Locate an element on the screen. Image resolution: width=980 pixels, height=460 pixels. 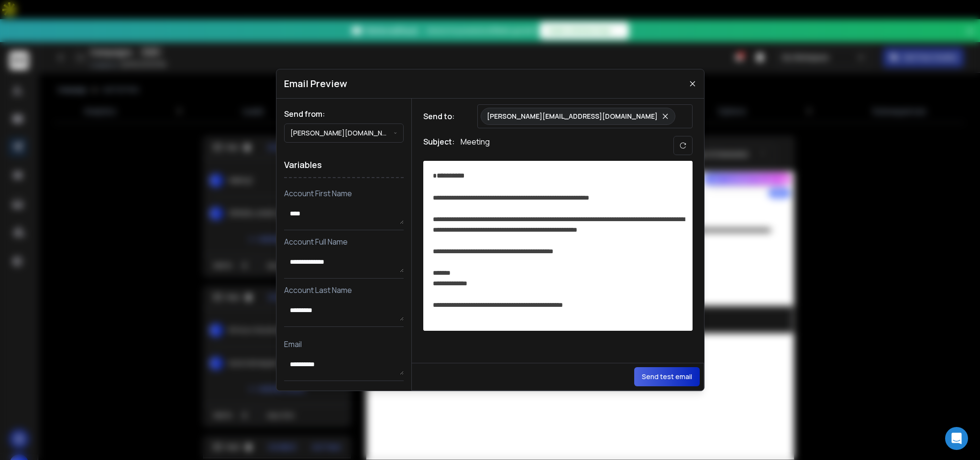
h1: Send to: is located at coordinates (443, 117).